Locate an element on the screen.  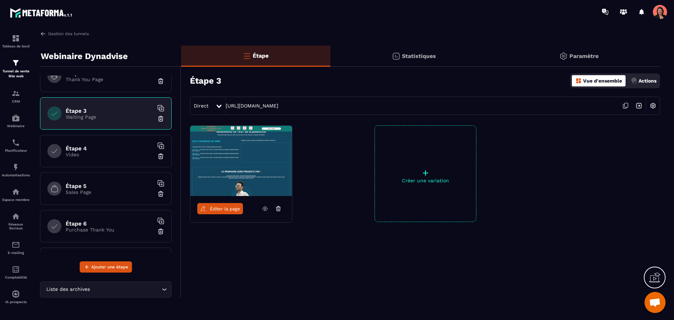
p: CRM is located at coordinates (16, 101).